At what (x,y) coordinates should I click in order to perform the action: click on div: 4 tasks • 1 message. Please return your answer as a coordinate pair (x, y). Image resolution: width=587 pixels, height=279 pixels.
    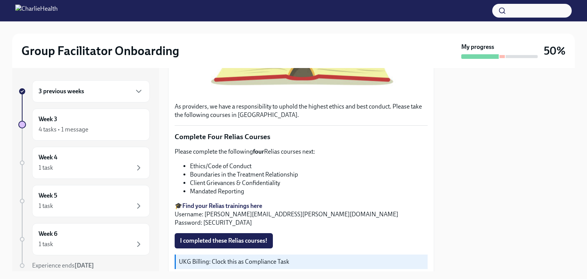
    Looking at the image, I should click on (63, 130).